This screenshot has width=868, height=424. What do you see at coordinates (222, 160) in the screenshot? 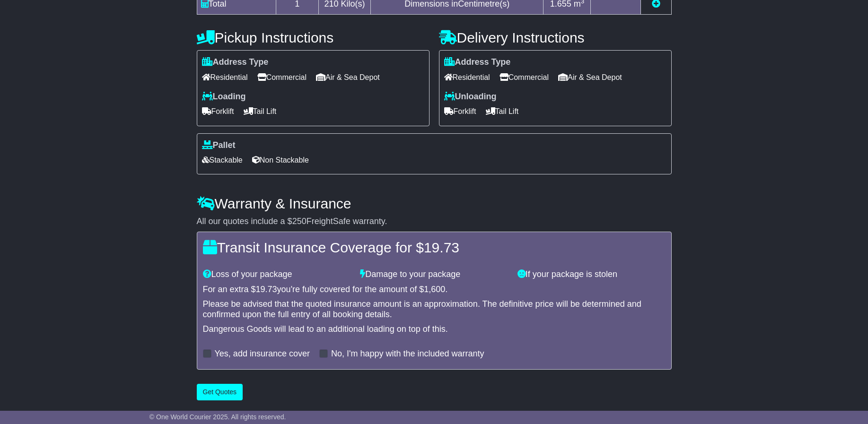
I see `span: Stackable` at bounding box center [222, 160].